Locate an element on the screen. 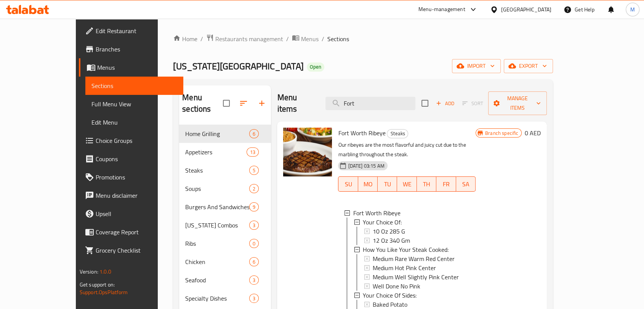 The height and width of the screenshot is (309, 644). div: Ribs is located at coordinates (217, 243).